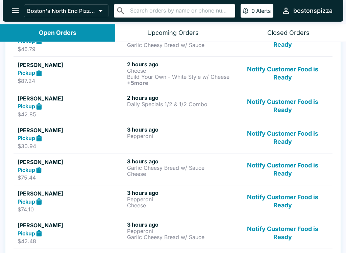 This screenshot has height=253, width=346. I want to click on div: Upcoming Orders, so click(173, 33).